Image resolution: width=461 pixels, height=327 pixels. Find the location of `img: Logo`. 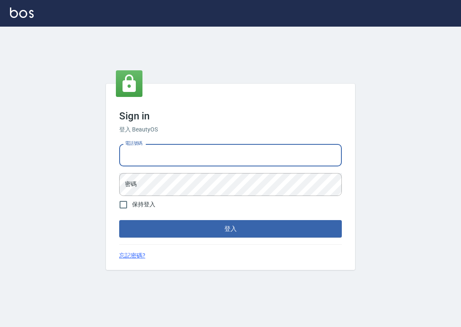

img: Logo is located at coordinates (22, 12).